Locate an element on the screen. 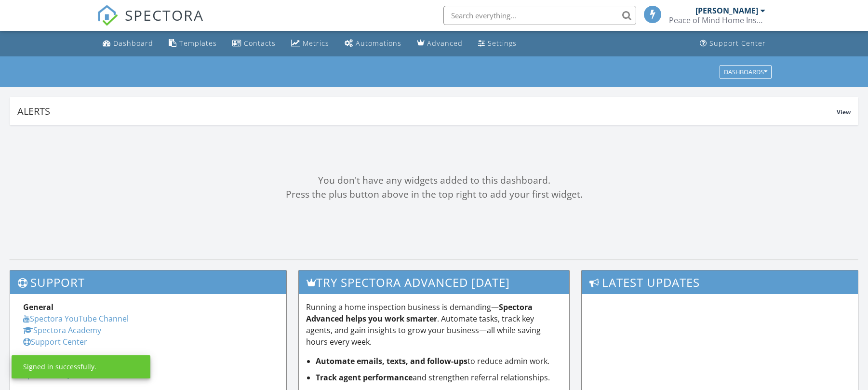  img: The Best Home Inspection Software - Spectora is located at coordinates (107, 15).